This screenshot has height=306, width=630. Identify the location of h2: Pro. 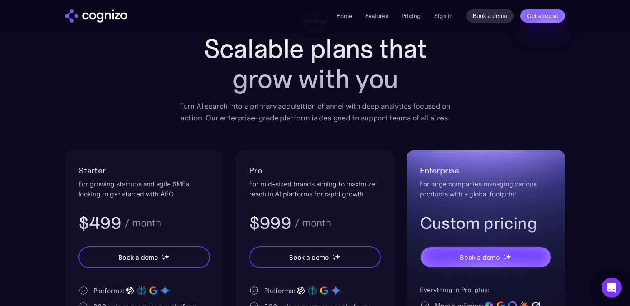
(315, 170).